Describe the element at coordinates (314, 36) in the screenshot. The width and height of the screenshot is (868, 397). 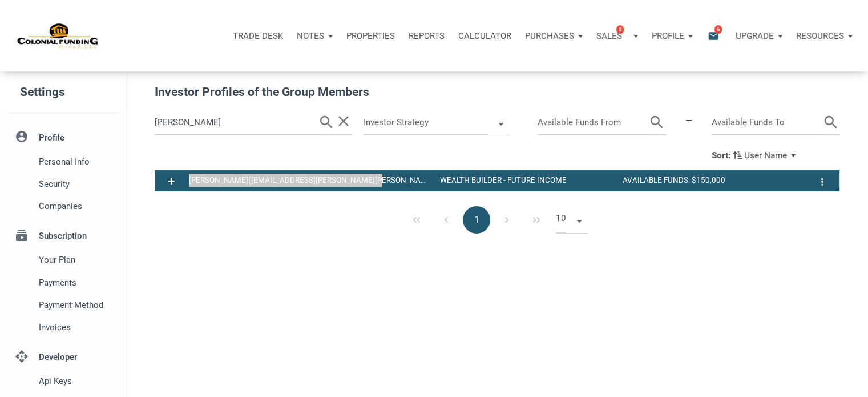
I see `button: Notes` at that location.